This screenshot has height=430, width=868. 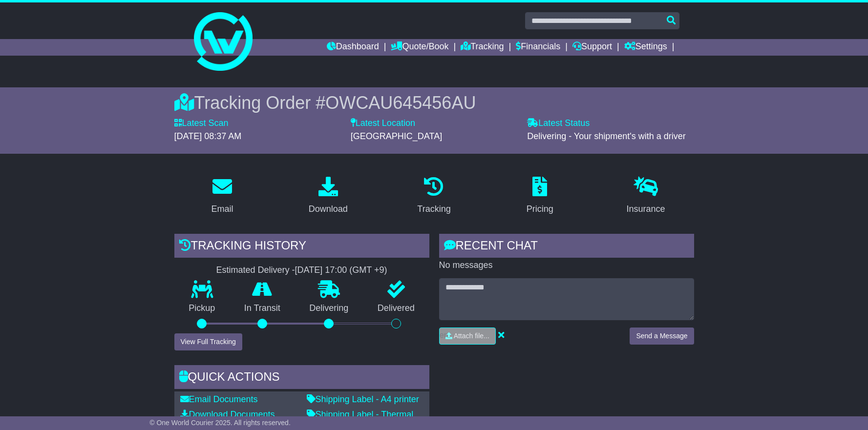 What do you see at coordinates (262, 308) in the screenshot?
I see `p: In Transit` at bounding box center [262, 308].